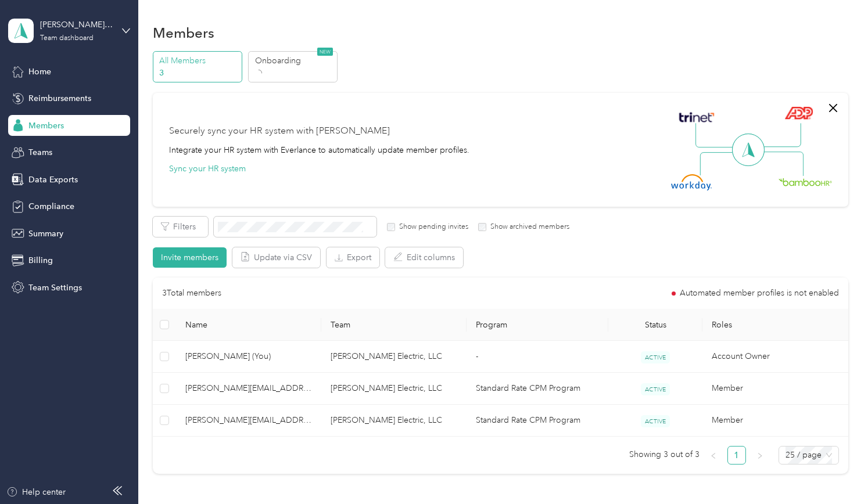 This screenshot has width=868, height=504. I want to click on th: Team, so click(394, 325).